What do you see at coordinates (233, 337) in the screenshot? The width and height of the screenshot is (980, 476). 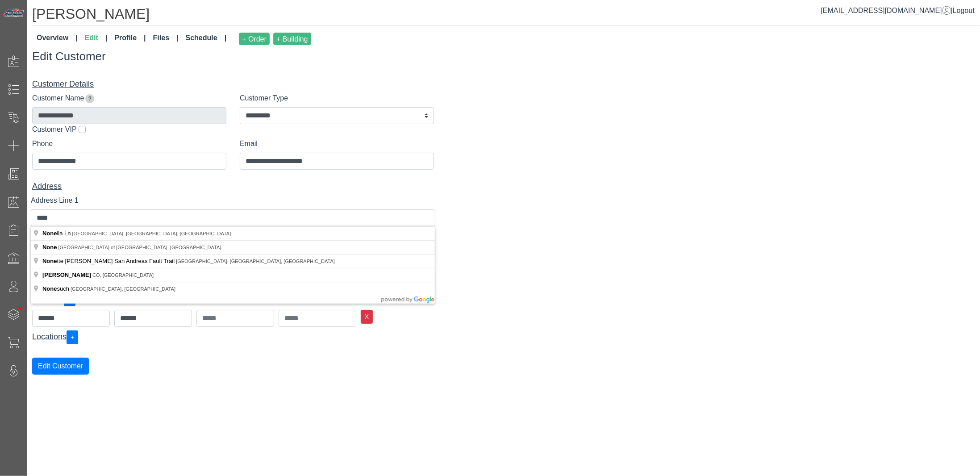 I see `div: Locations` at bounding box center [233, 337].